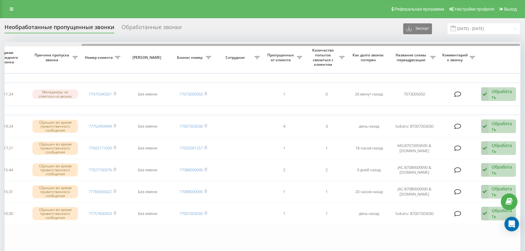 This screenshot has width=525, height=251. Describe the element at coordinates (323, 57) in the screenshot. I see `span: Количество попыток связаться с клиентом` at that location.